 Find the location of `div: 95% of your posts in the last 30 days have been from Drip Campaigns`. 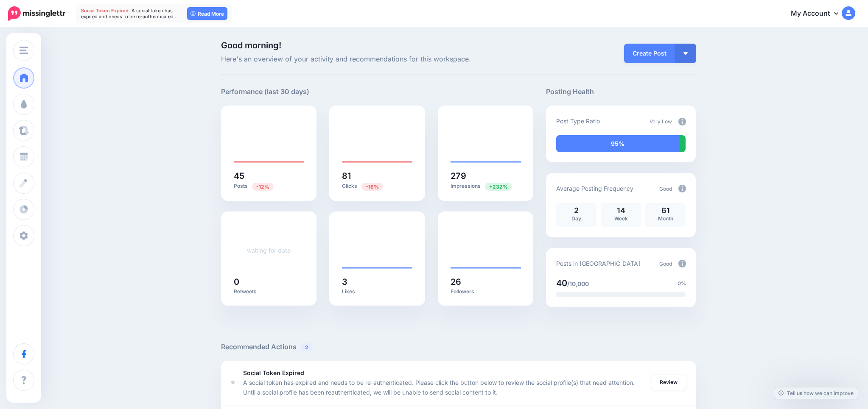

div: 95% of your posts in the last 30 days have been from Drip Campaigns is located at coordinates (618, 144).